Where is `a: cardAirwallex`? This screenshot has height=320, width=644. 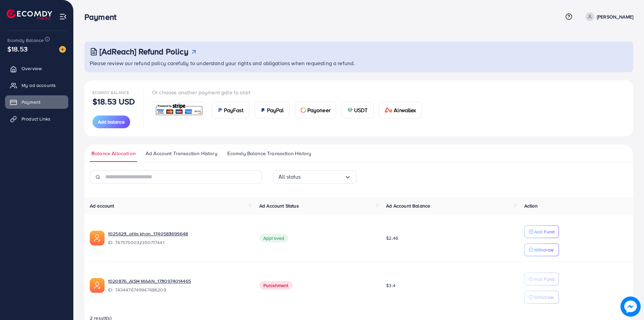
a: cardAirwallex is located at coordinates (400, 110).